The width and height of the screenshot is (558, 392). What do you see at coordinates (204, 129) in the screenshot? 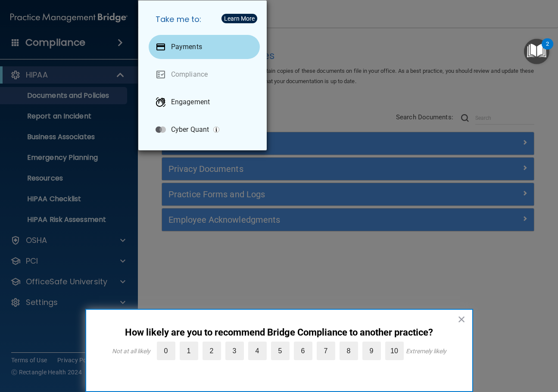
I see `a: Cyber Quant` at bounding box center [204, 129].